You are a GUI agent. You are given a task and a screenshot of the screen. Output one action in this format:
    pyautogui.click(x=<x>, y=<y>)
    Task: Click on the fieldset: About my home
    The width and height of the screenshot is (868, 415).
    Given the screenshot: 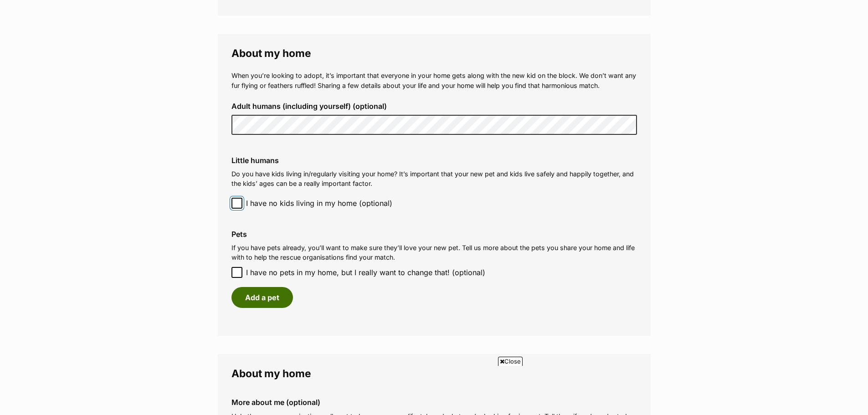 What is the action you would take?
    pyautogui.click(x=434, y=184)
    